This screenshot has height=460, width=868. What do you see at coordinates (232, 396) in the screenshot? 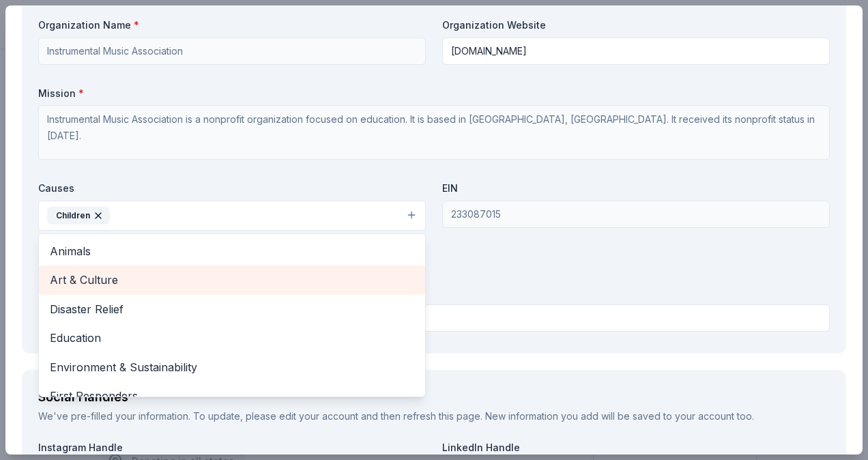
I see `span: First Responders` at bounding box center [232, 396].